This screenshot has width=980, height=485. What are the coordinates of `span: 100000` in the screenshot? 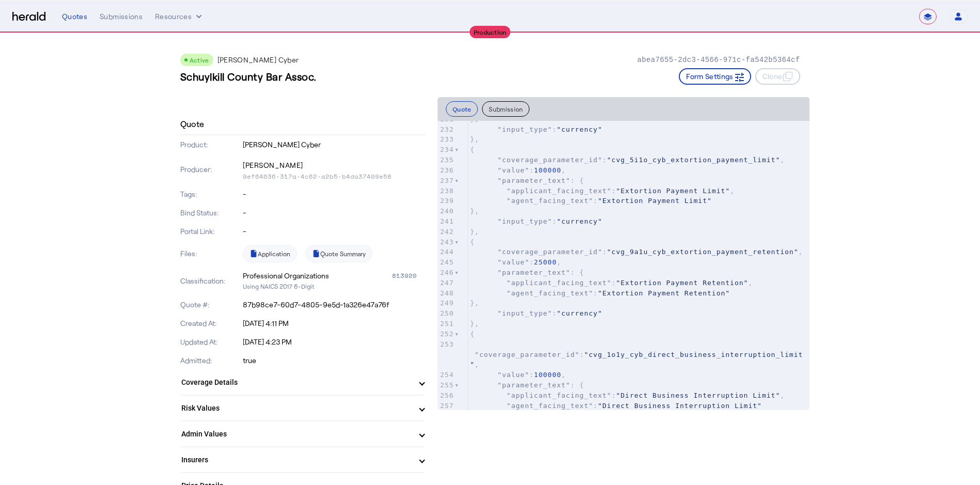 It's located at (547, 170).